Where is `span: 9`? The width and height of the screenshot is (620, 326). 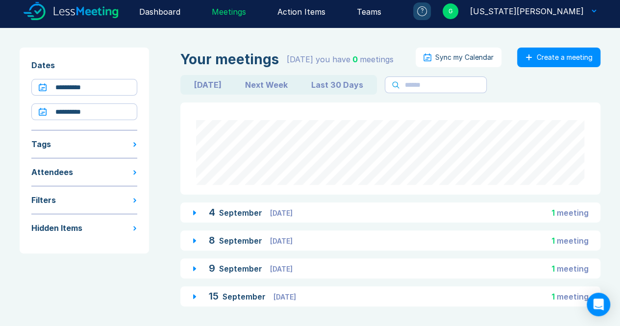 span: 9 is located at coordinates (212, 268).